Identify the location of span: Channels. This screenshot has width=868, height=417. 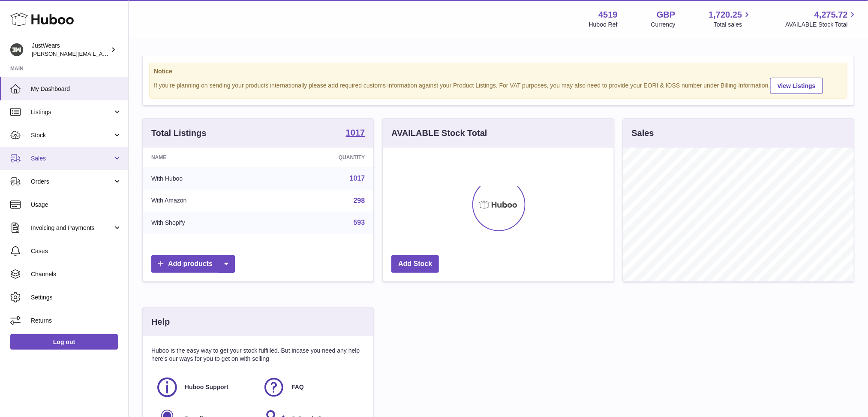
(76, 274).